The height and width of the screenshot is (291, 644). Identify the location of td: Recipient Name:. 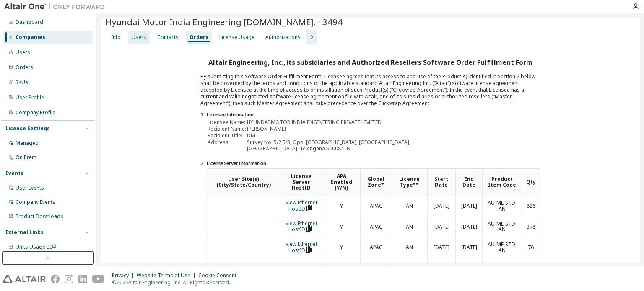
(227, 129).